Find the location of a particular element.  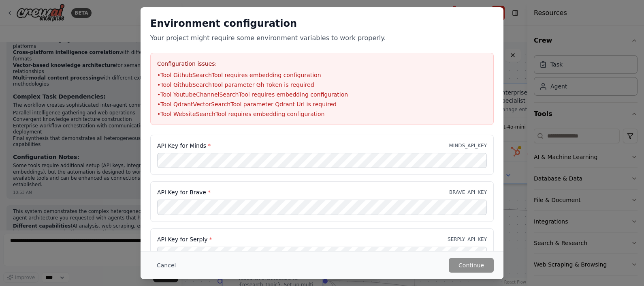

label: API Key for Serply is located at coordinates (185, 239).